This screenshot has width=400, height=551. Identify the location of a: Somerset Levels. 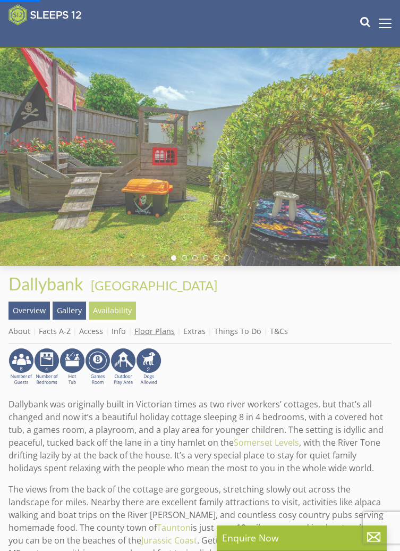
(266, 442).